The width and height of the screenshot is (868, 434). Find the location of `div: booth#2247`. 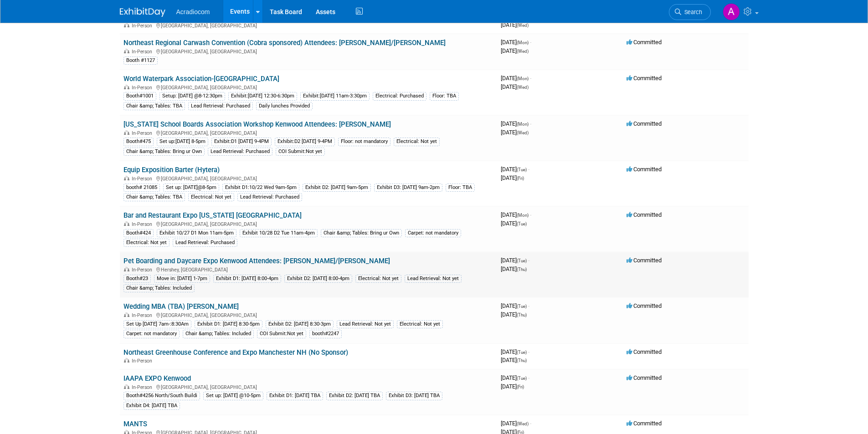

div: booth#2247 is located at coordinates (325, 334).